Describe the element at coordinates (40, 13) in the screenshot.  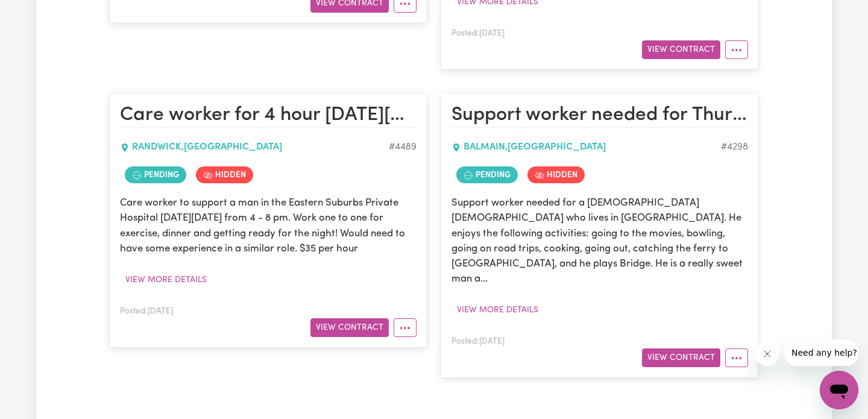
I see `span: Need any help?` at that location.